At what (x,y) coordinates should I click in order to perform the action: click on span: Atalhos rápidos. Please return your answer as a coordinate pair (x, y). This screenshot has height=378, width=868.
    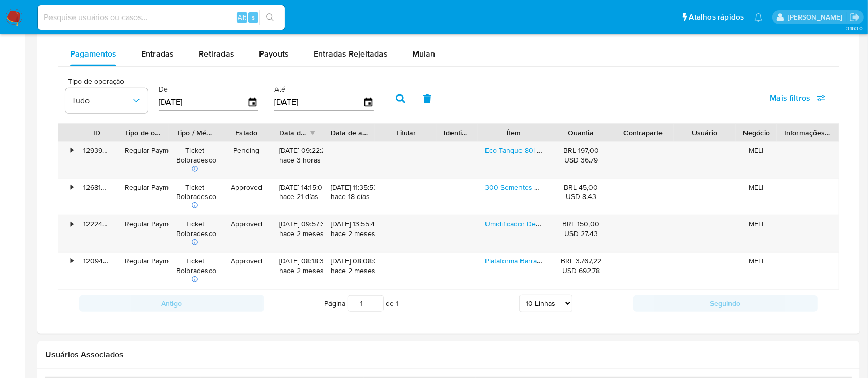
    Looking at the image, I should click on (716, 17).